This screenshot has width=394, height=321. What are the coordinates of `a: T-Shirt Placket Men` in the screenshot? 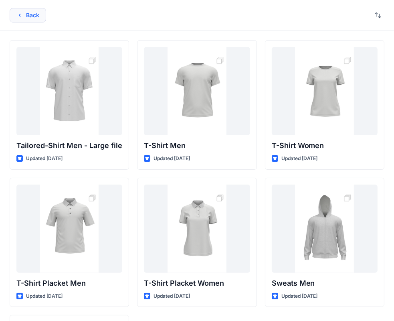 It's located at (69, 229).